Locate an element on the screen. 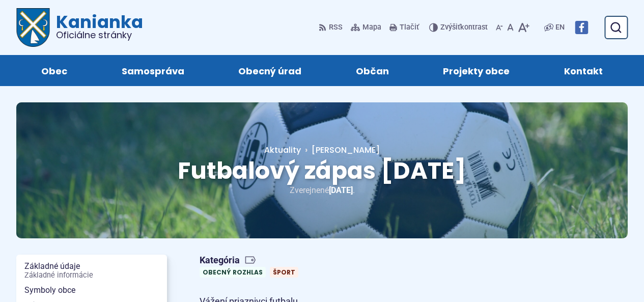 The width and height of the screenshot is (644, 302). a: Logo Kanianka, prejsť na domovskú stránku. is located at coordinates (79, 27).